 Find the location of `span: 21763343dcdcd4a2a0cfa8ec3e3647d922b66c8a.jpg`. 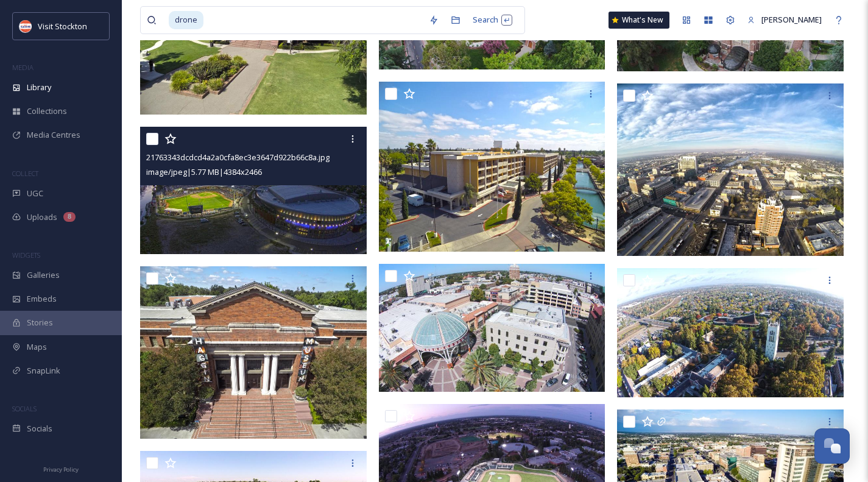

span: 21763343dcdcd4a2a0cfa8ec3e3647d922b66c8a.jpg is located at coordinates (237, 157).